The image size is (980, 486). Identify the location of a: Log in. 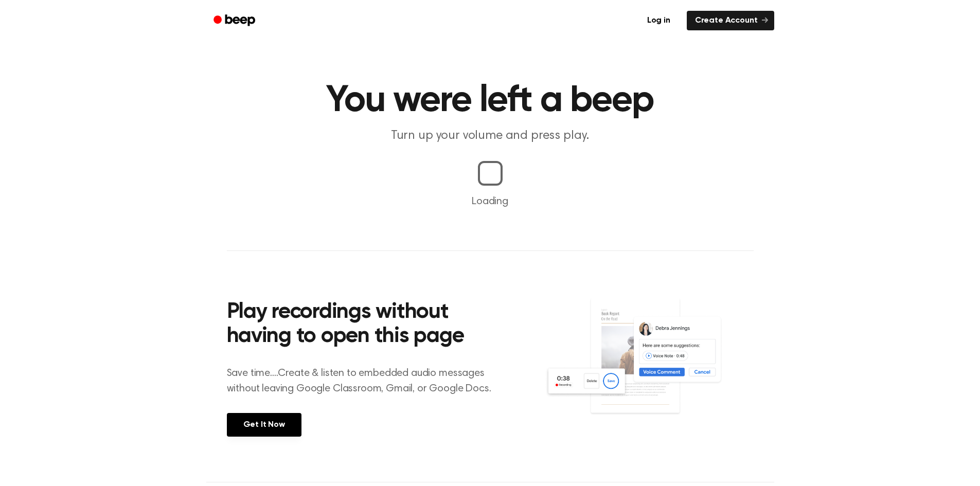
(659, 21).